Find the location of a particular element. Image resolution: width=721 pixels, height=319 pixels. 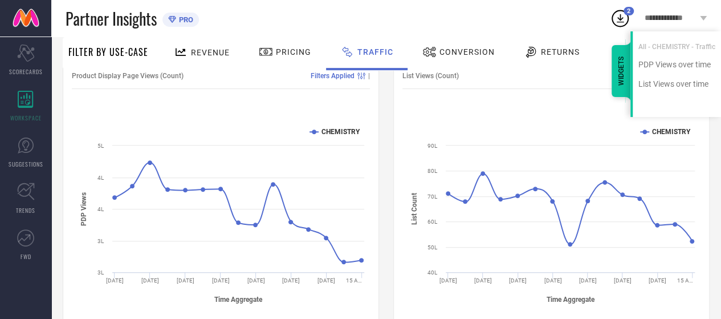

span: Traffic is located at coordinates (375, 52).